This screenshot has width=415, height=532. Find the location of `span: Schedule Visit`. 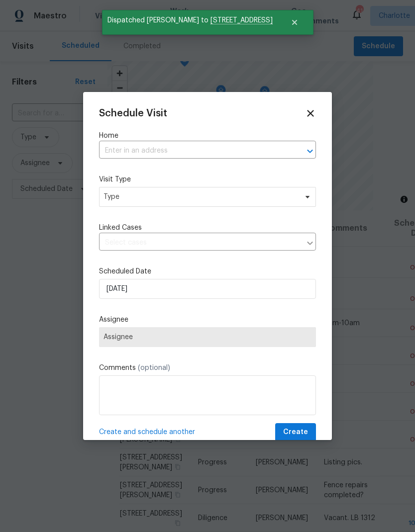

span: Schedule Visit is located at coordinates (133, 114).